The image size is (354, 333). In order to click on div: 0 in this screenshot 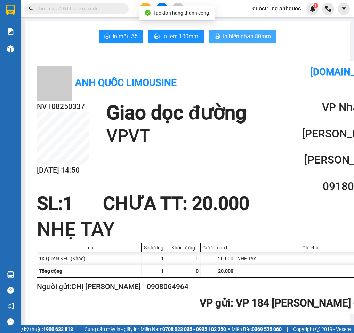, I will do `click(183, 258)`.